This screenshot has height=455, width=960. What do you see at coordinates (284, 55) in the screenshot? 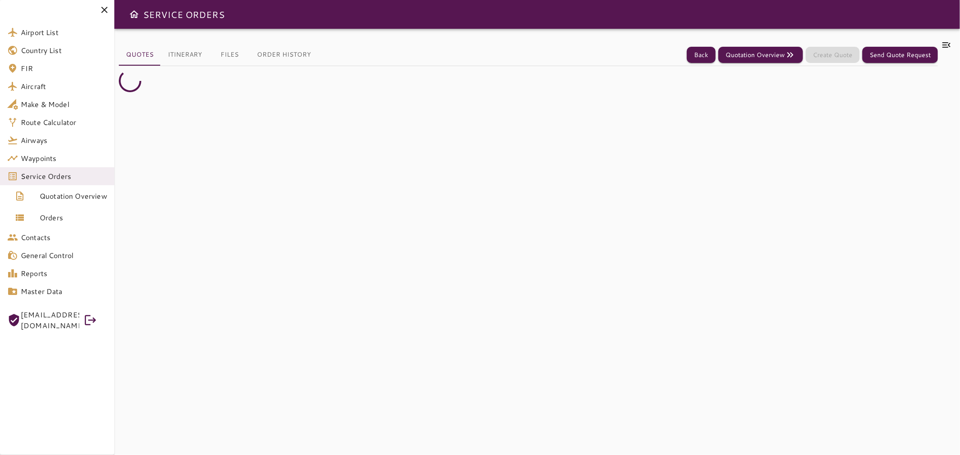
I see `button: Order History` at bounding box center [284, 55].